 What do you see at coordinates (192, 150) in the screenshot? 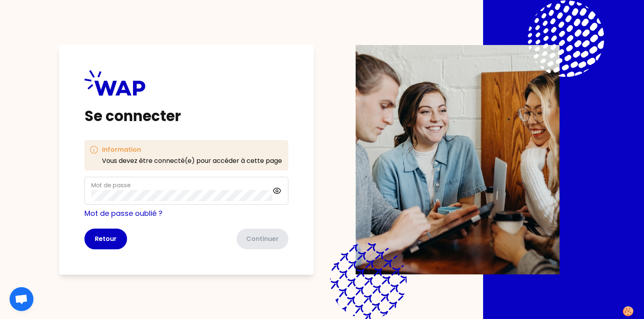
I see `h3: Information` at bounding box center [192, 150].